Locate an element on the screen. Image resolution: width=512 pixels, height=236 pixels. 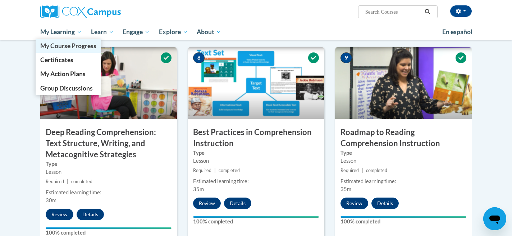
a: Cox Campus is located at coordinates (109, 12).